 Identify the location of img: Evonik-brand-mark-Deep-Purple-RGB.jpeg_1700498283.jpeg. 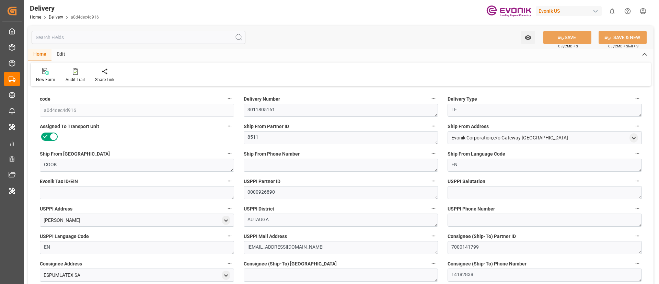
(509, 11).